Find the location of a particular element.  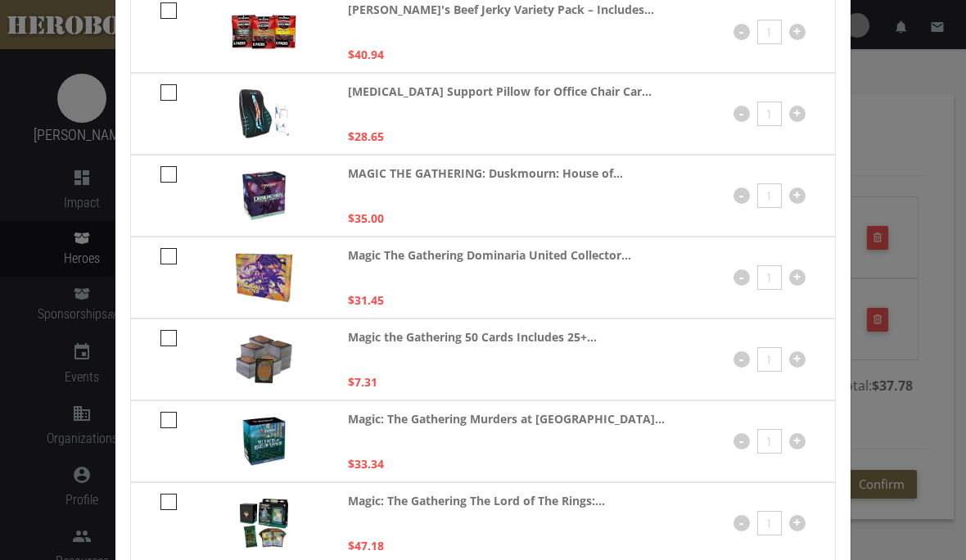

p: $35.00 is located at coordinates (366, 218).